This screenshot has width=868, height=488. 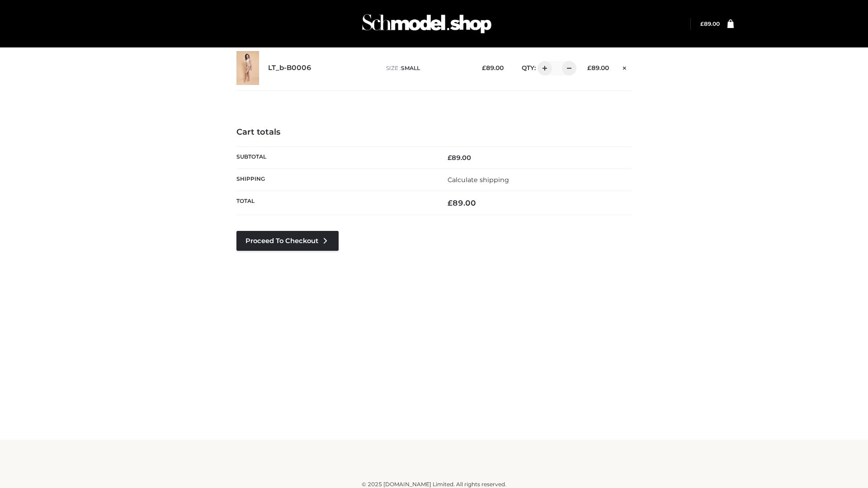 What do you see at coordinates (335, 180) in the screenshot?
I see `th: Shipping` at bounding box center [335, 180].